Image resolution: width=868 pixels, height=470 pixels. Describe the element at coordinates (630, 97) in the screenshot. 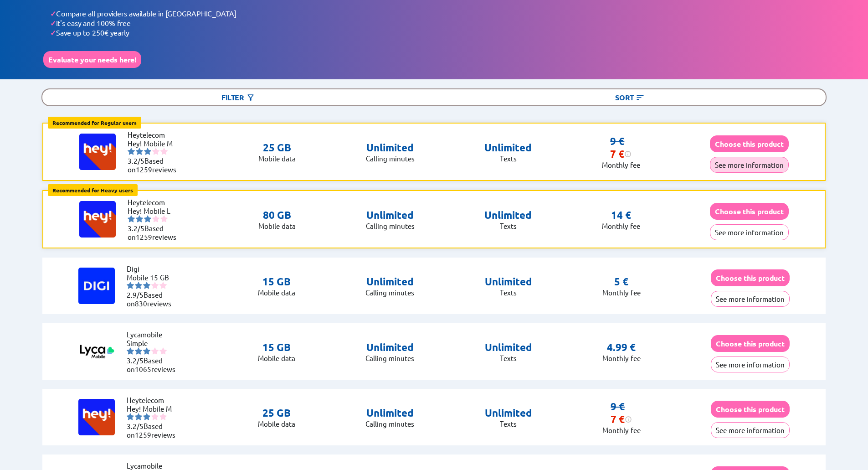

I see `div: Sort` at that location.